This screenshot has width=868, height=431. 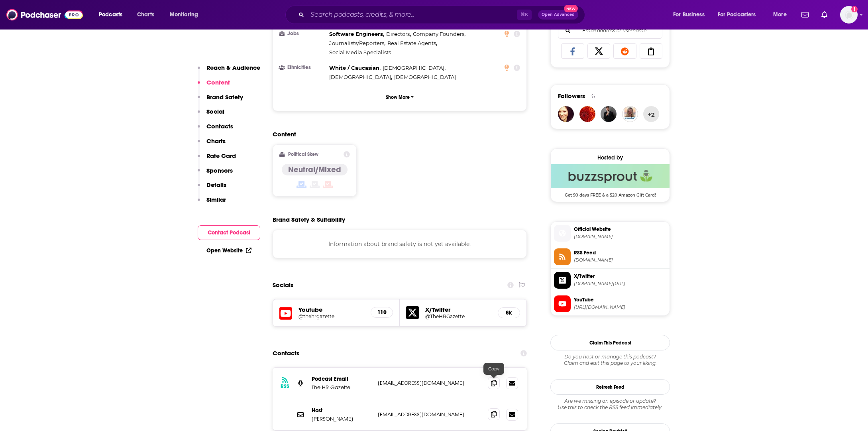 I want to click on span: YouTube, so click(x=620, y=300).